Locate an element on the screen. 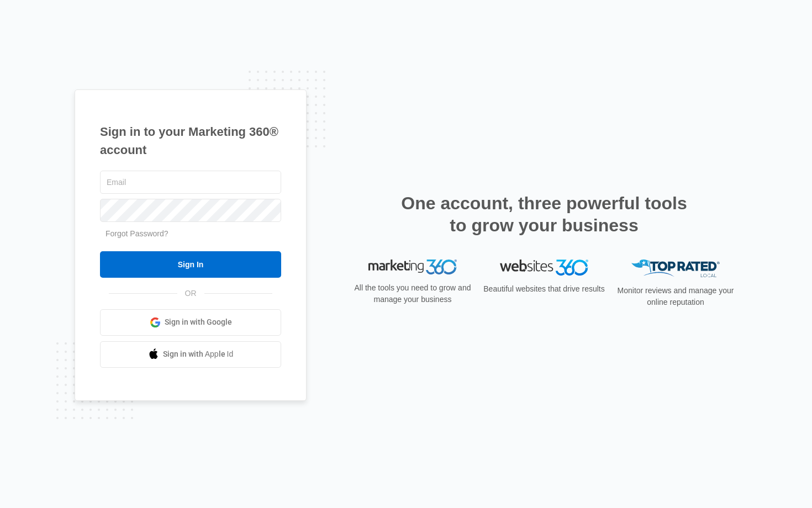 Image resolution: width=812 pixels, height=508 pixels. img: Websites 360 is located at coordinates (544, 268).